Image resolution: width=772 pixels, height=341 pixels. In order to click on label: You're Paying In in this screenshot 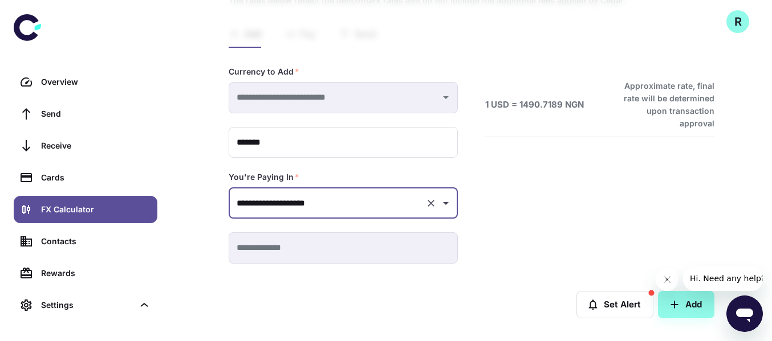, I will do `click(264, 177)`.